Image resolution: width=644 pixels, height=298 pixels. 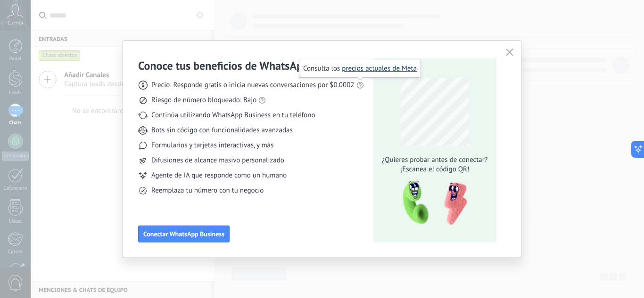 What do you see at coordinates (218, 160) in the screenshot?
I see `span: Difusiones de alcance masivo personalizado` at bounding box center [218, 160].